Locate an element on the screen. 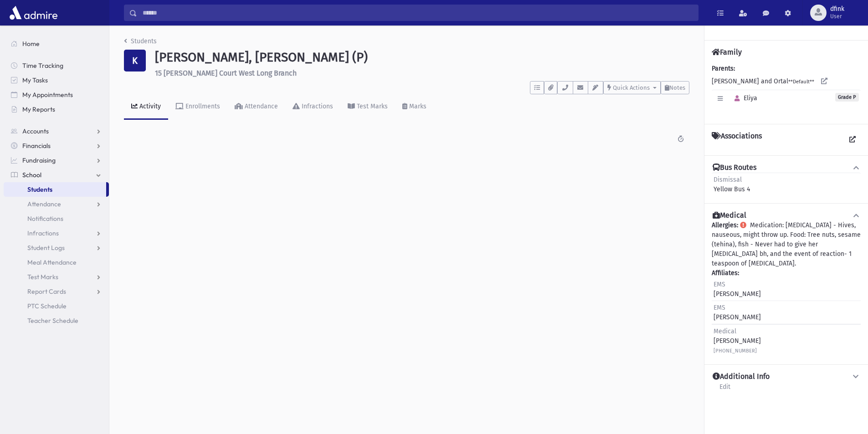  span: dfink is located at coordinates (837, 9).